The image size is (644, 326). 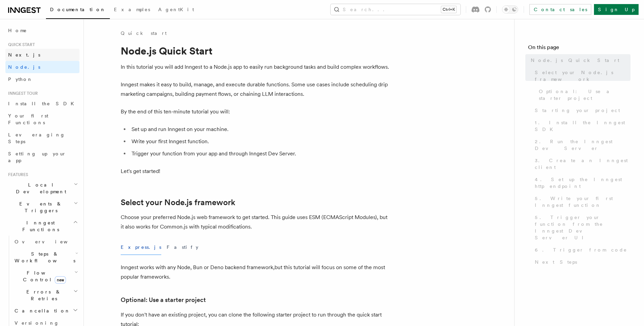 What do you see at coordinates (260, 142) in the screenshot?
I see `li: Write your first Inngest function.` at bounding box center [260, 142].